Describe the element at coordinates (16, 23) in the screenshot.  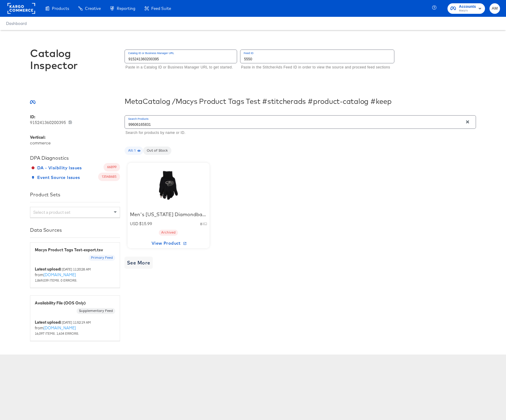
I see `span: Dashboard` at that location.